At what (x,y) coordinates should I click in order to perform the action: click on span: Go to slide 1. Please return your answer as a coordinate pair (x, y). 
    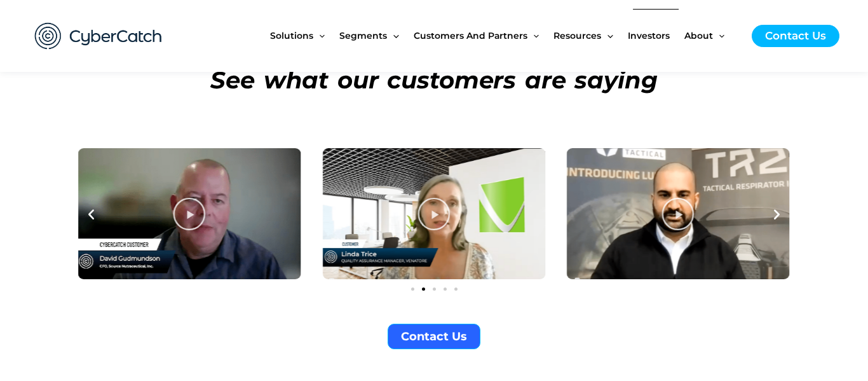
    Looking at the image, I should click on (412, 288).